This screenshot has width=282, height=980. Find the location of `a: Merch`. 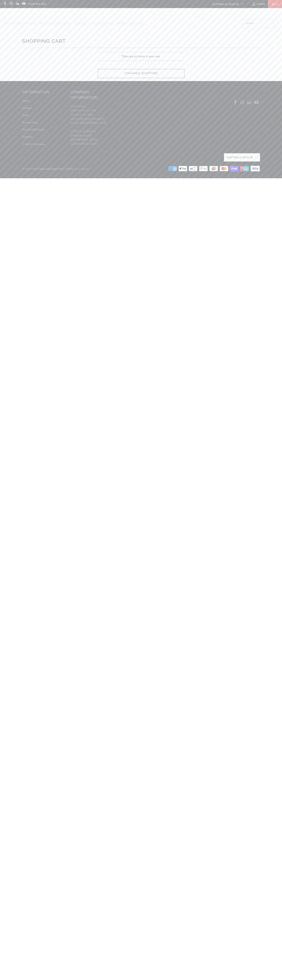

a: Merch is located at coordinates (122, 23).